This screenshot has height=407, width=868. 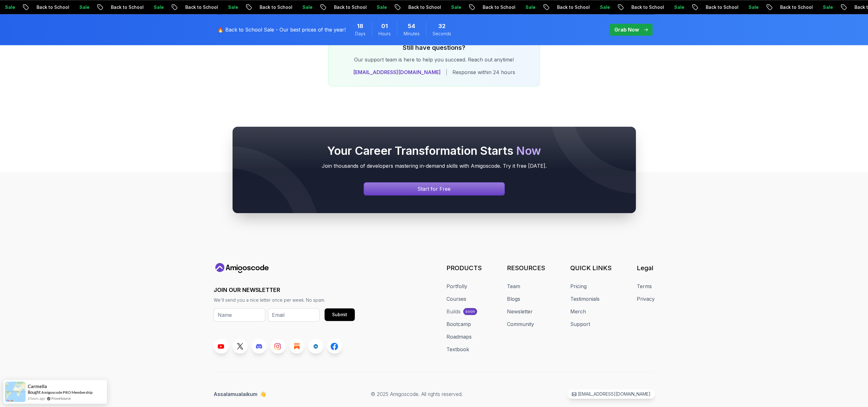 I want to click on a: ProveSource, so click(x=61, y=398).